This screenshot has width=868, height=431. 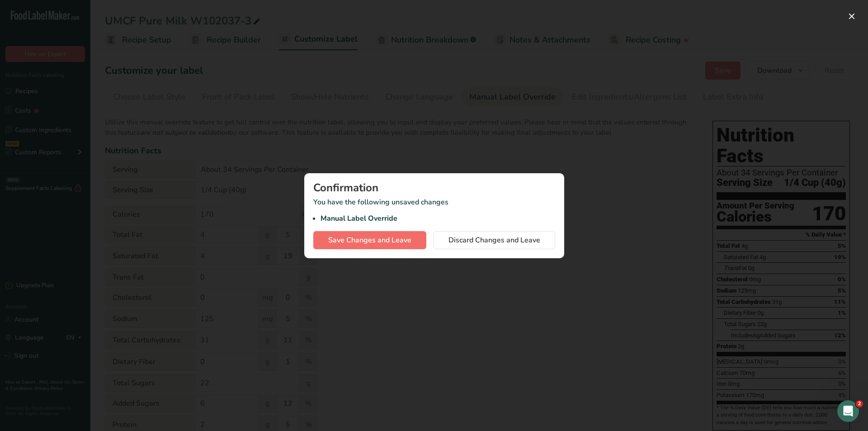 What do you see at coordinates (434, 188) in the screenshot?
I see `div: Confirmation` at bounding box center [434, 188].